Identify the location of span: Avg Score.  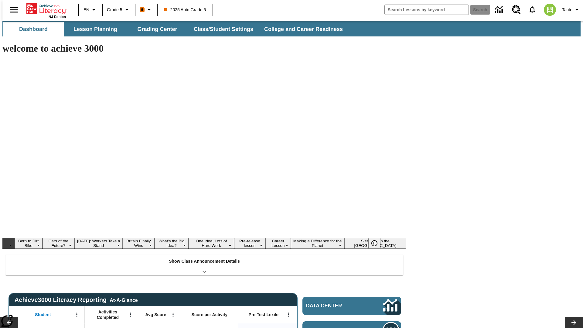
(155, 314).